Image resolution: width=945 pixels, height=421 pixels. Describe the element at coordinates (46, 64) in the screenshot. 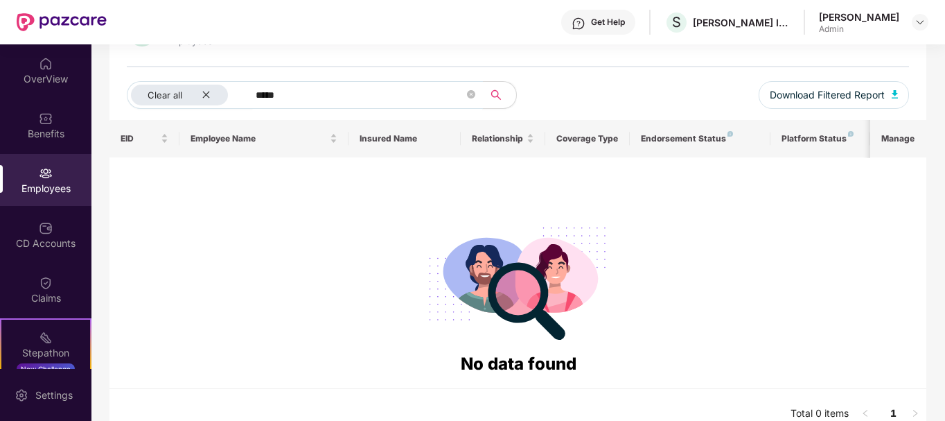

I see `img: svg+xml;base64,PHN2ZyBpZD0iSG9tZSIgeG1sbnM9Imh0dHA6Ly93d3cudzMub3JnLzIwMDAvc3ZnIiB3aWR0aD0iMjAiIG...` at that location.